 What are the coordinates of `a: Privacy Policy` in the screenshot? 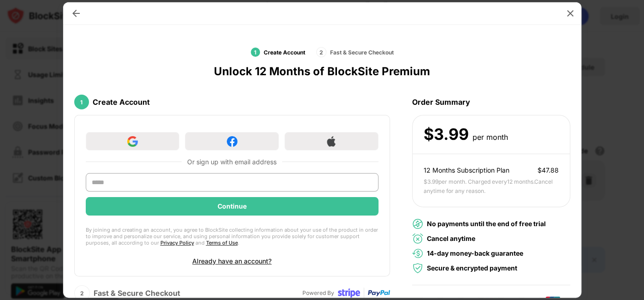 It's located at (177, 243).